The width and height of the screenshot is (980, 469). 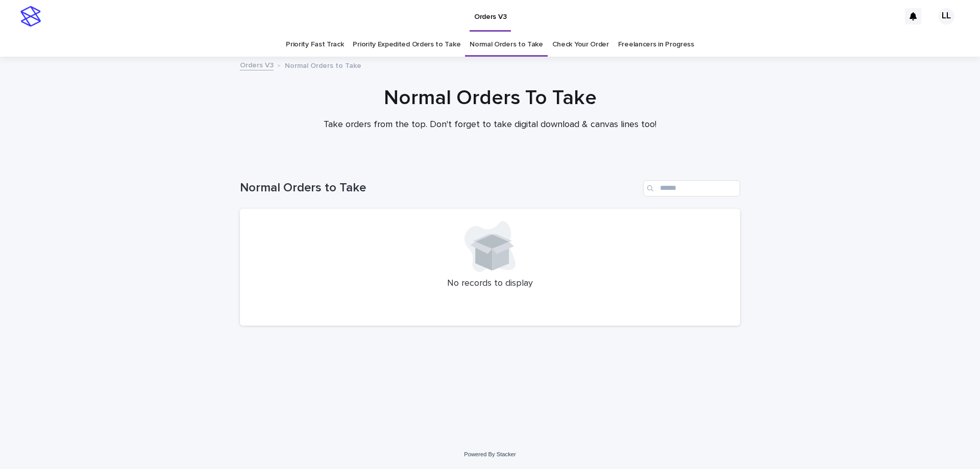 I want to click on input: Search, so click(x=692, y=188).